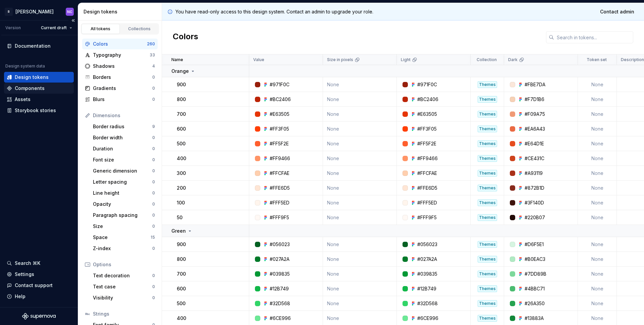 The width and height of the screenshot is (644, 325). I want to click on p: Description, so click(632, 60).